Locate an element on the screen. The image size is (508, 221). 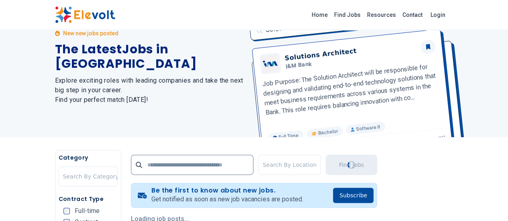
h5: Category is located at coordinates (88, 158).